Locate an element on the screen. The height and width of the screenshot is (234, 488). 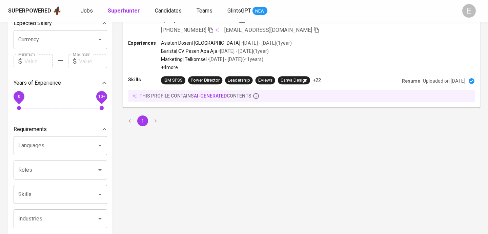
p: Skills is located at coordinates (144, 80).